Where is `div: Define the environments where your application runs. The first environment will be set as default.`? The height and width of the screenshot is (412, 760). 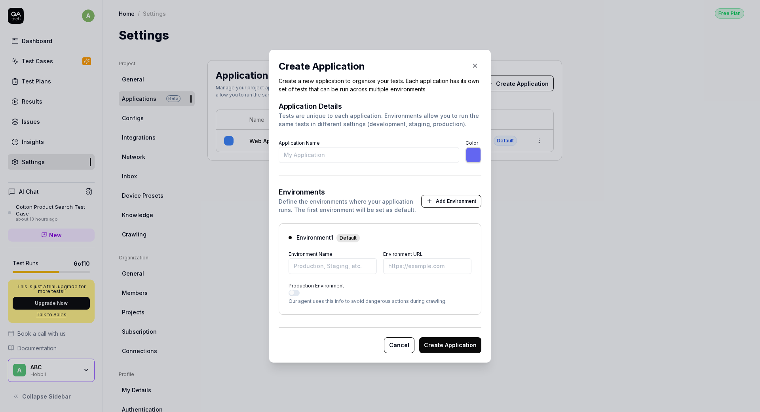 div: Define the environments where your application runs. The first environment will be set as default. is located at coordinates (350, 205).